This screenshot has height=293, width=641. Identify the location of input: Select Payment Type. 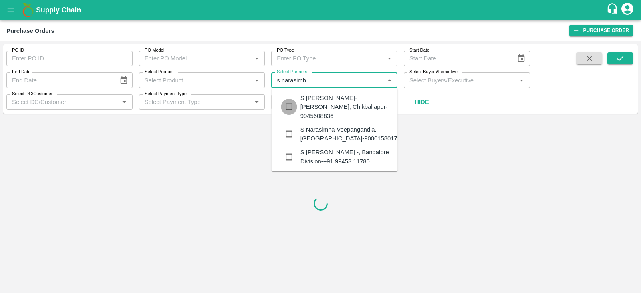
(190, 102).